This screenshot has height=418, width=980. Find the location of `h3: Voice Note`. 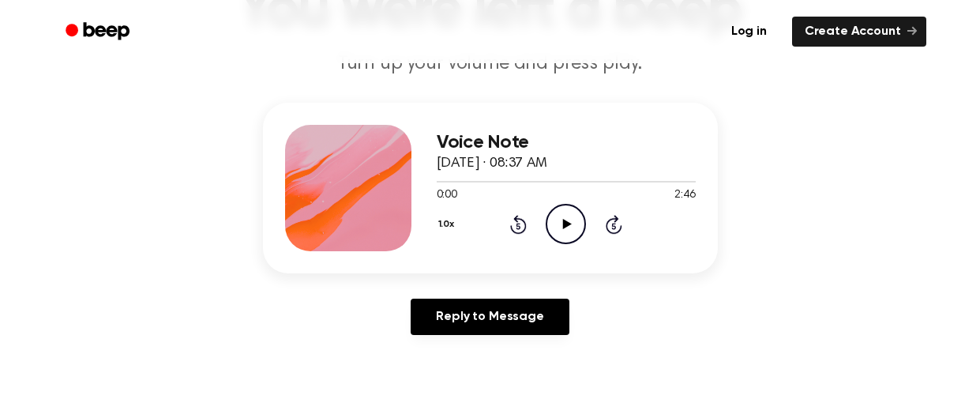

h3: Voice Note is located at coordinates (566, 142).